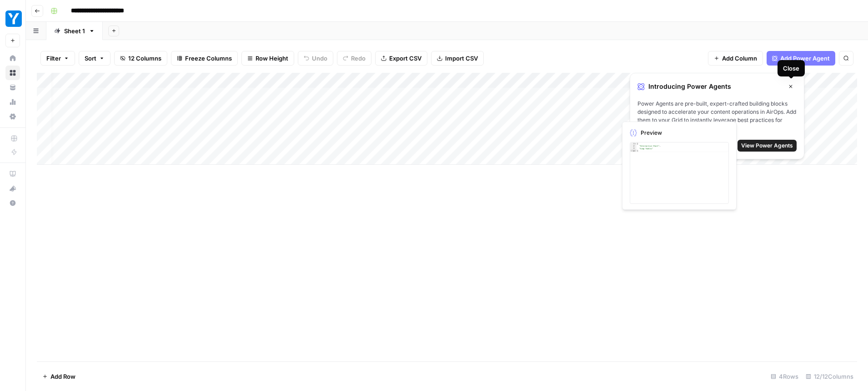 Image resolution: width=868 pixels, height=391 pixels. What do you see at coordinates (272, 58) in the screenshot?
I see `span: Row Height` at bounding box center [272, 58].